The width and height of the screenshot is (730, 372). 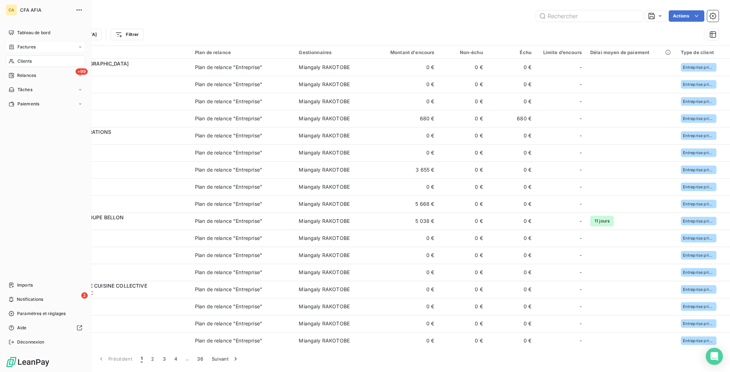 What do you see at coordinates (28, 104) in the screenshot?
I see `span: Paiements` at bounding box center [28, 104].